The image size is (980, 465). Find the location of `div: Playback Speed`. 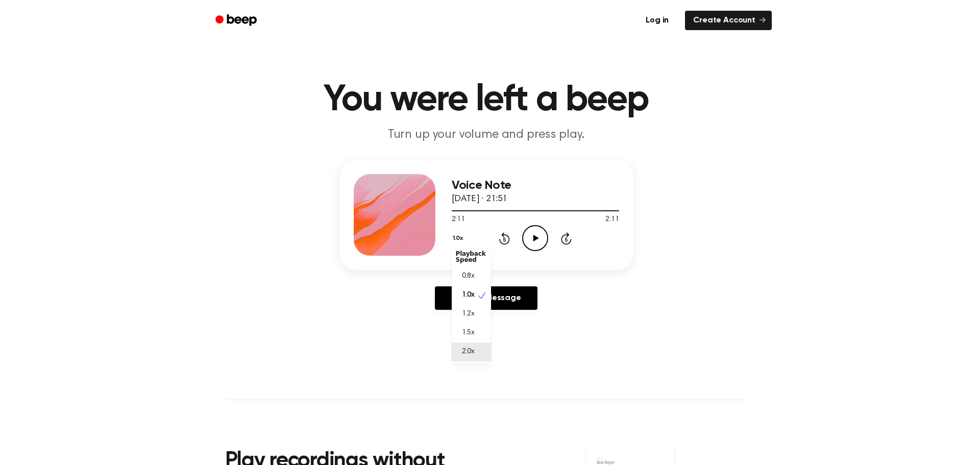

div: Playback Speed is located at coordinates (471, 257).